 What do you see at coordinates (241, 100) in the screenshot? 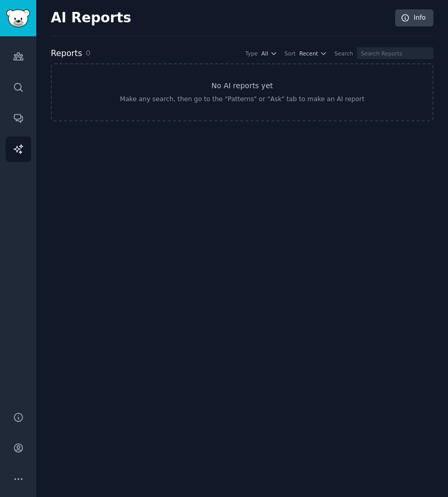
I see `div: Make any search, then go to the "Patterns" or "Ask" tab to make an AI report` at bounding box center [241, 100].